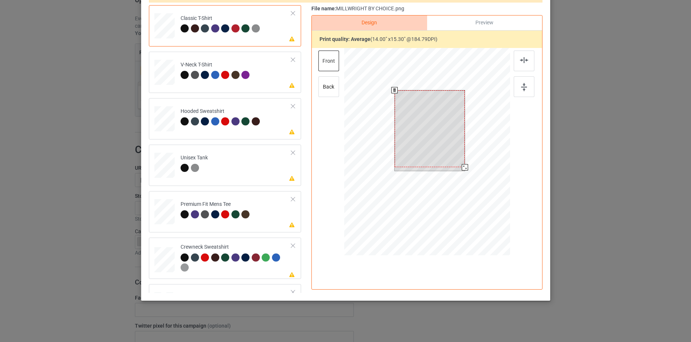 The image size is (691, 342). I want to click on div: Design, so click(369, 23).